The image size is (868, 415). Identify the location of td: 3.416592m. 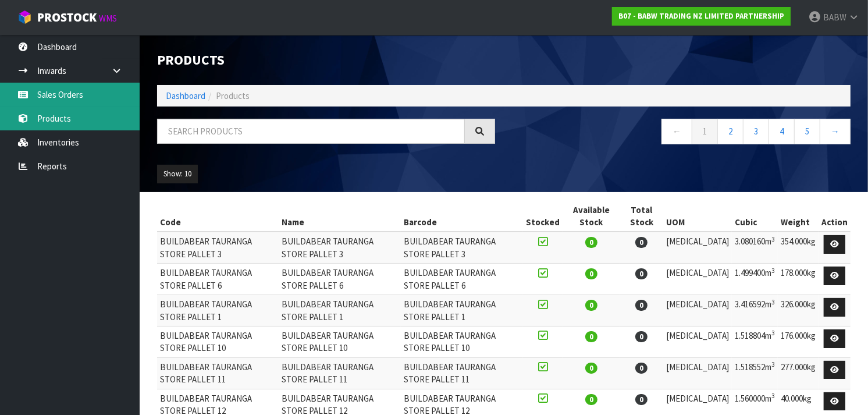
(754, 310).